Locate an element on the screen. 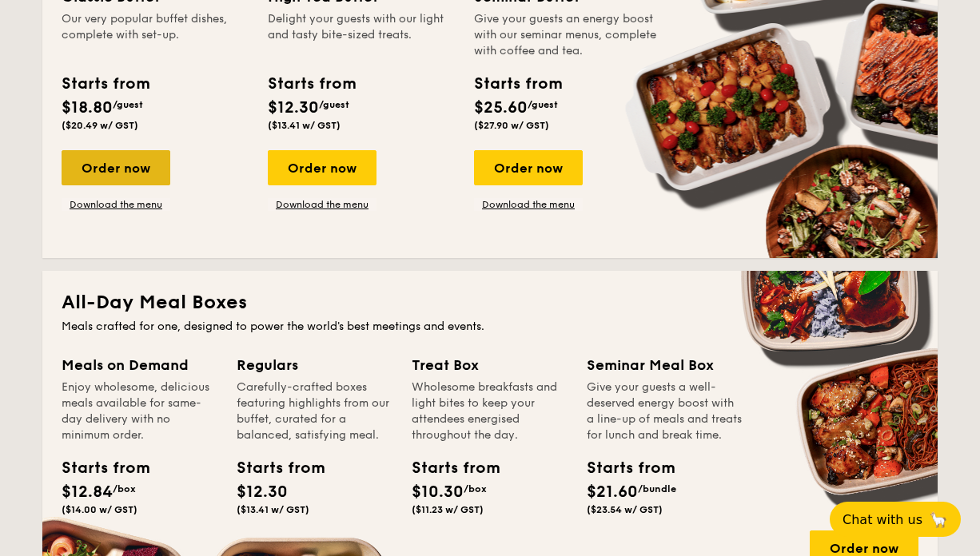 The height and width of the screenshot is (556, 980). span: ($23.54 w/ GST) is located at coordinates (624, 510).